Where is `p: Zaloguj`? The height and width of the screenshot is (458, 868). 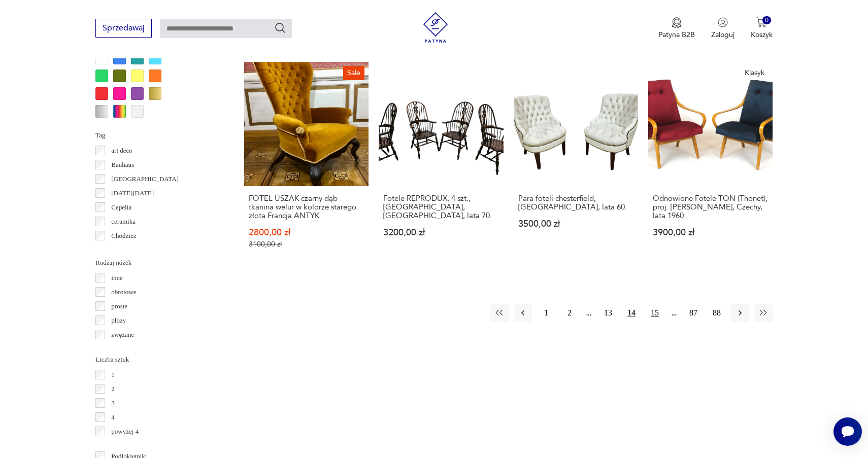 p: Zaloguj is located at coordinates (722, 34).